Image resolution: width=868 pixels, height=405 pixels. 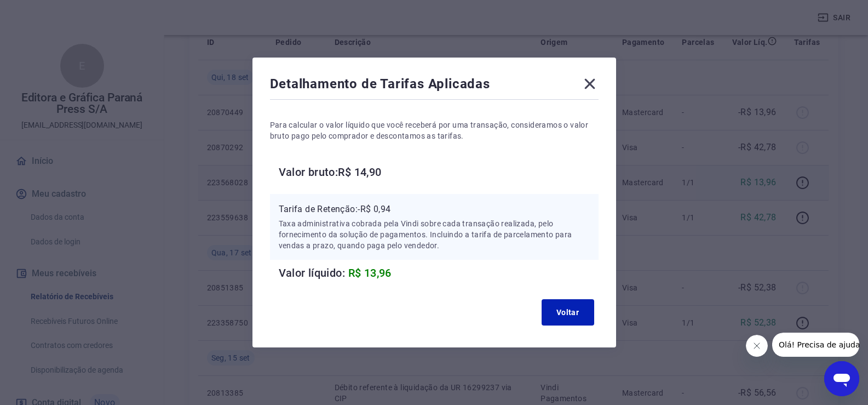 I want to click on h6: Valor bruto: R$ 14,90, so click(x=438, y=172).